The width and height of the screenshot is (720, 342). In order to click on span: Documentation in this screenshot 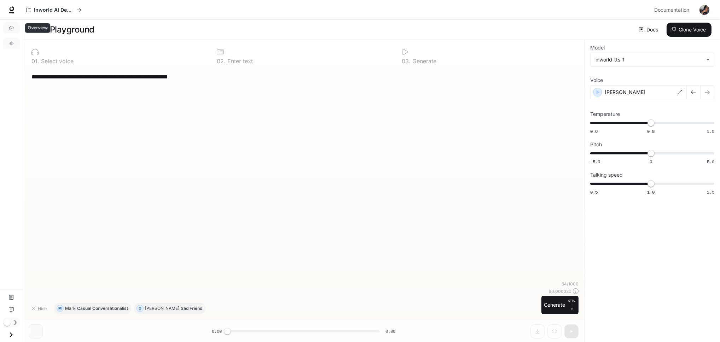, I will do `click(671, 10)`.